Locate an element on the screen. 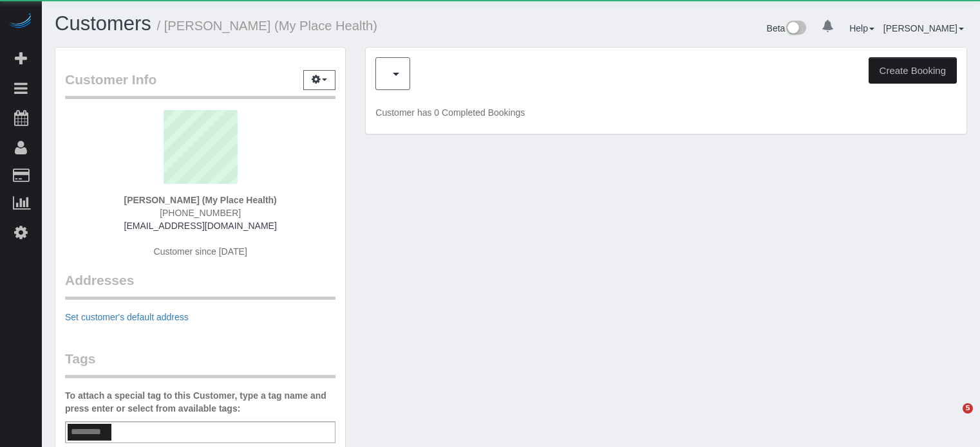 The image size is (980, 447). img: Automaid Logo is located at coordinates (20, 22).